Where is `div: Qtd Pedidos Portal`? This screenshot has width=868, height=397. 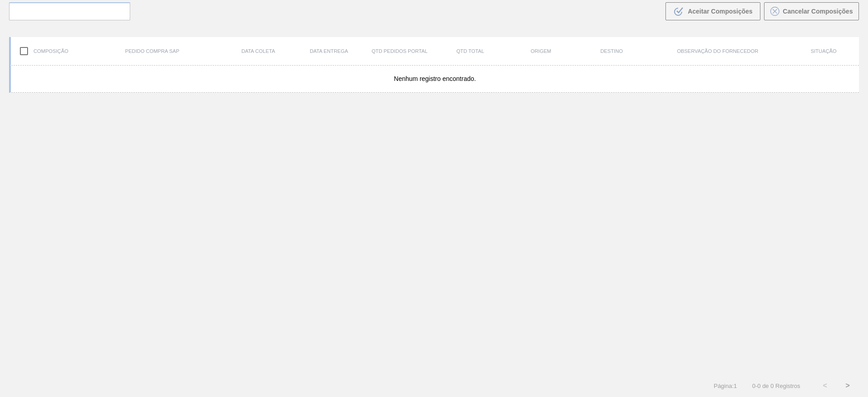
div: Qtd Pedidos Portal is located at coordinates (400, 51).